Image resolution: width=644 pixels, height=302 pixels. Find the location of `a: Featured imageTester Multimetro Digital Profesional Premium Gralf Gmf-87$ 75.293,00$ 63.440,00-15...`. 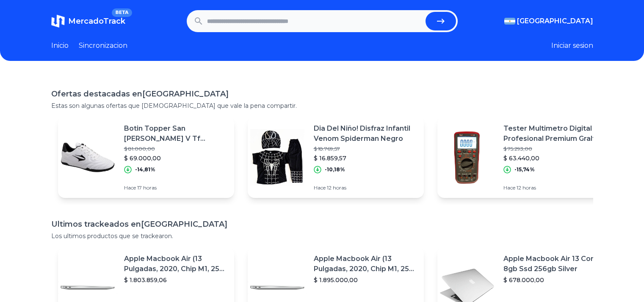

a: Featured imageTester Multimetro Digital Profesional Premium Gralf Gmf-87$ 75.293,00$ 63.440,00-15... is located at coordinates (526, 158).